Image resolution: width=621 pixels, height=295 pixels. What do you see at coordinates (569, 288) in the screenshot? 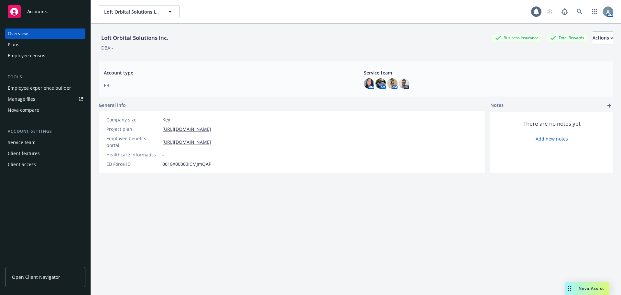
I see `div: Drag to move` at bounding box center [569, 288].